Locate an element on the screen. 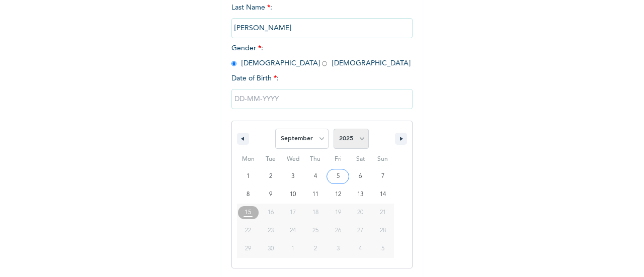 This screenshot has height=277, width=644. span: 11 is located at coordinates (315, 195).